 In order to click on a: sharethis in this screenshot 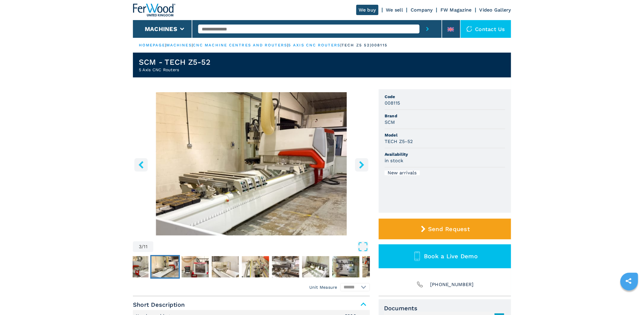, I will do `click(629, 281)`.